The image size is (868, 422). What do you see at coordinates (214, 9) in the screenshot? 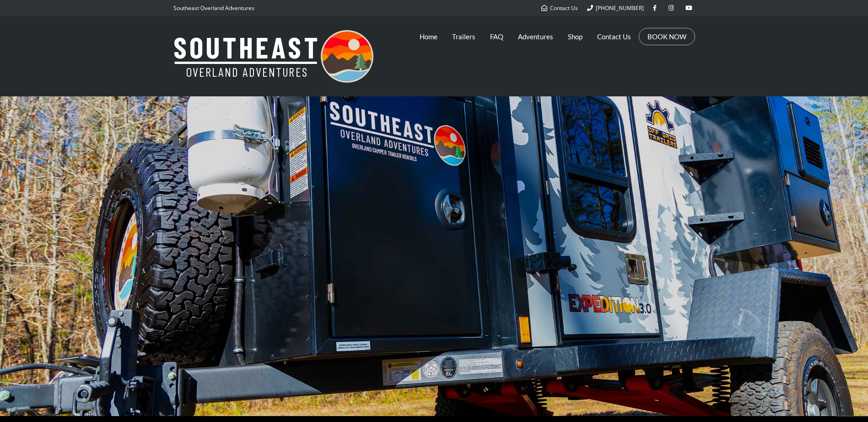
I see `p: Southeast Overland Adventures` at bounding box center [214, 9].